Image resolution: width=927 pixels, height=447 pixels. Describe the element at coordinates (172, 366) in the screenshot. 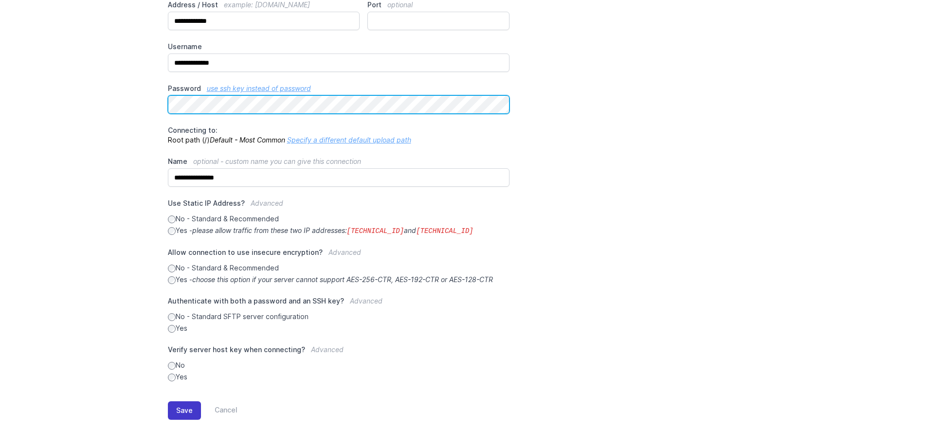

I see `input: No` at that location.